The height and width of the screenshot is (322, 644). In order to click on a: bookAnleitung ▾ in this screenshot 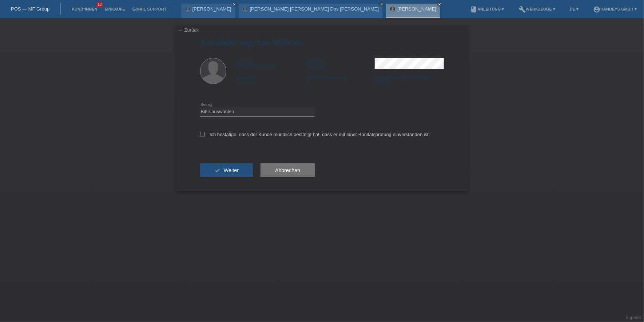, I will do `click(486, 9)`.